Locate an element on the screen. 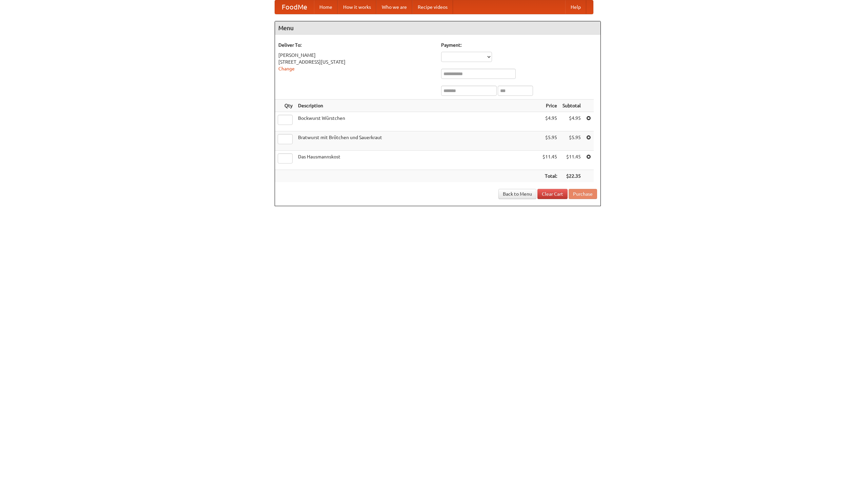 This screenshot has width=868, height=479. td: Bratwurst mit Brötchen und Sauerkraut is located at coordinates (417, 141).